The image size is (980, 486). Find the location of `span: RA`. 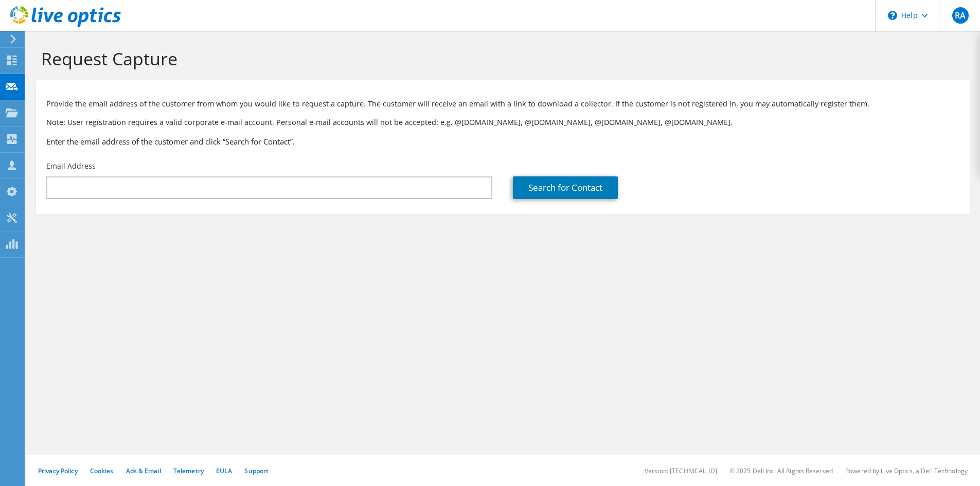

span: RA is located at coordinates (961, 15).